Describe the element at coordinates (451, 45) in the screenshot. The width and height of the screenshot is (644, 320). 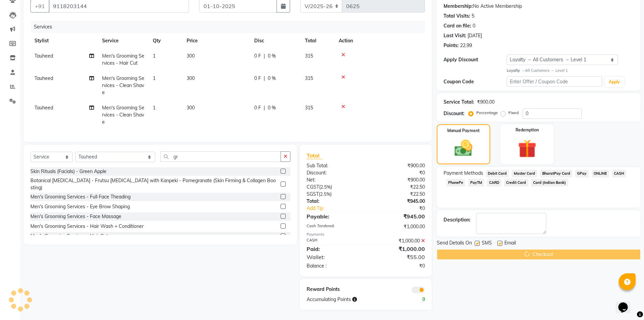
I see `div: Points:` at that location.